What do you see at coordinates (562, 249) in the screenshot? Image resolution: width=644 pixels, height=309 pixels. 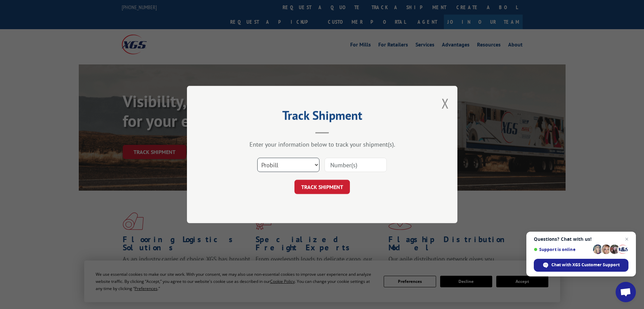 I see `span: Support is online` at bounding box center [562, 249].